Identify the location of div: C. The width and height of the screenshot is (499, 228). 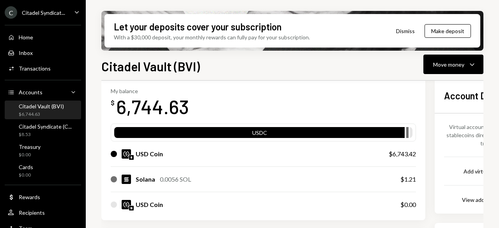
(11, 12).